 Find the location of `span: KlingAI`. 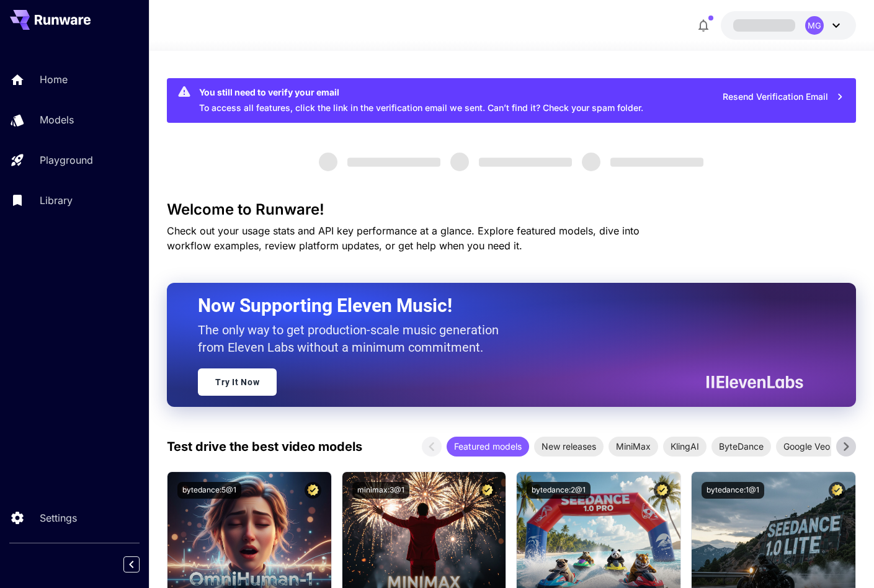

span: KlingAI is located at coordinates (685, 446).